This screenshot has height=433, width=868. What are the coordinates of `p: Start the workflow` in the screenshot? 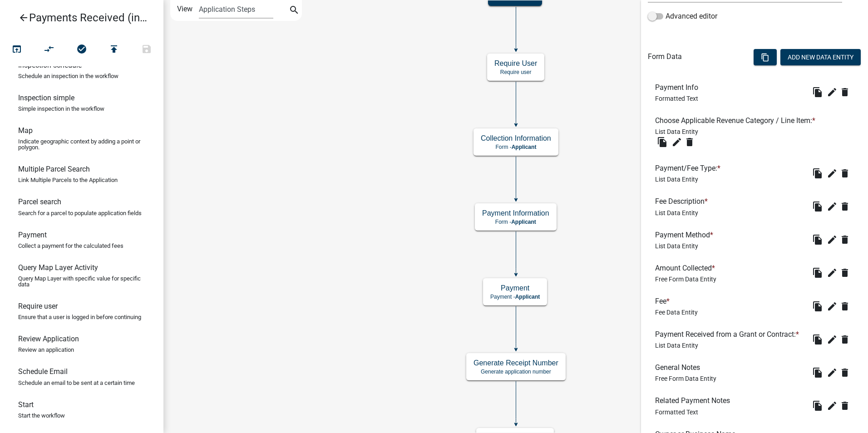 It's located at (41, 416).